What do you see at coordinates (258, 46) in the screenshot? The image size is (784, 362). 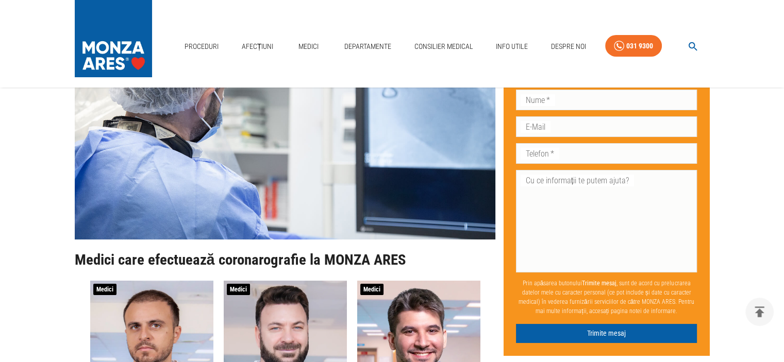 I see `a: Afecțiuni` at bounding box center [258, 46].